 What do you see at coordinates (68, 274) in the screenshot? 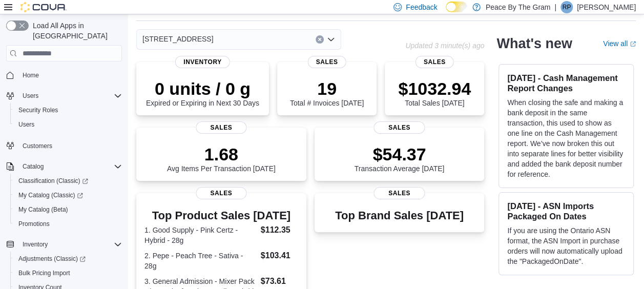
I see `button: Bulk Pricing Import` at bounding box center [68, 274].